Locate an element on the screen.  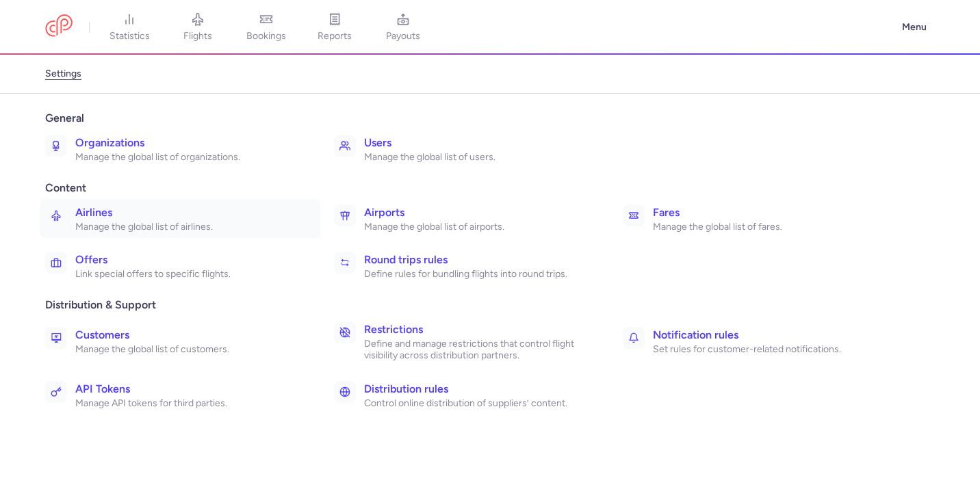
p: Define and manage restrictions that control flight visibility across distribution partners. is located at coordinates (478, 349).